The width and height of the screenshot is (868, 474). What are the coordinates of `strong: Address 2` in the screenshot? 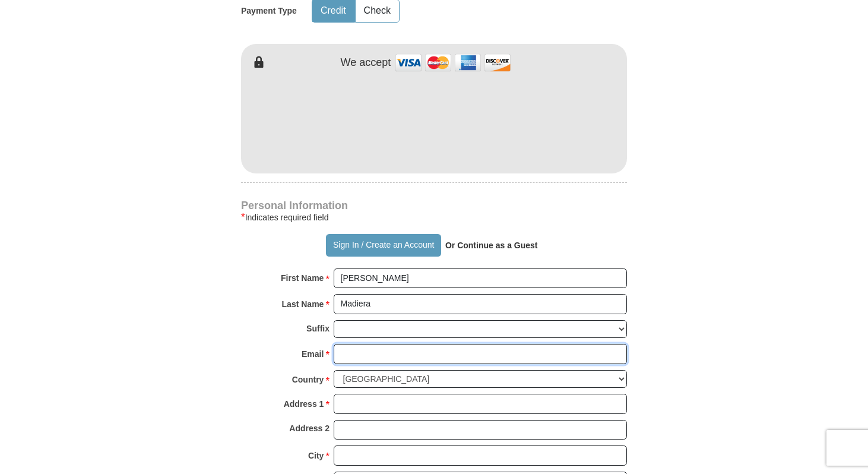 It's located at (309, 428).